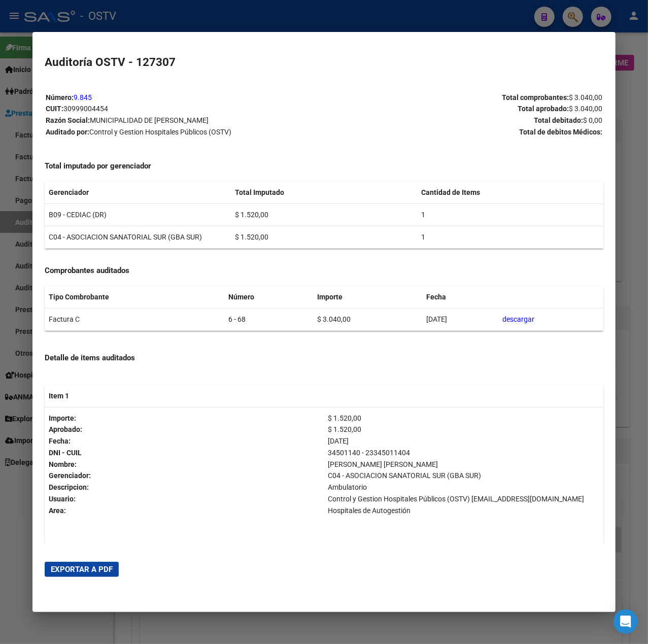 This screenshot has height=644, width=648. Describe the element at coordinates (593, 120) in the screenshot. I see `span: $ 0,00` at that location.